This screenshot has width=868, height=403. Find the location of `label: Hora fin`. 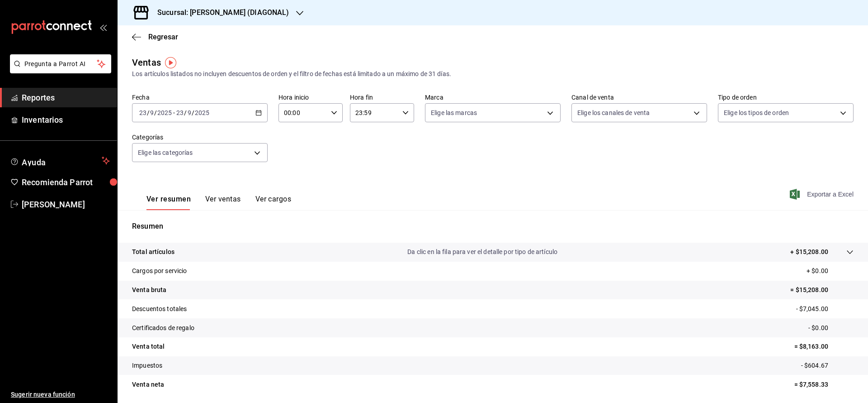

label: Hora fin is located at coordinates (382, 97).